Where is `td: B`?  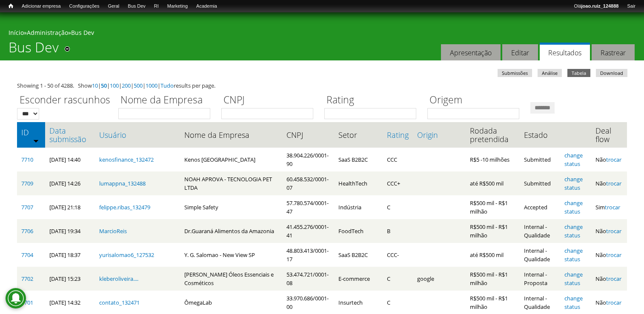 td: B is located at coordinates (398, 231).